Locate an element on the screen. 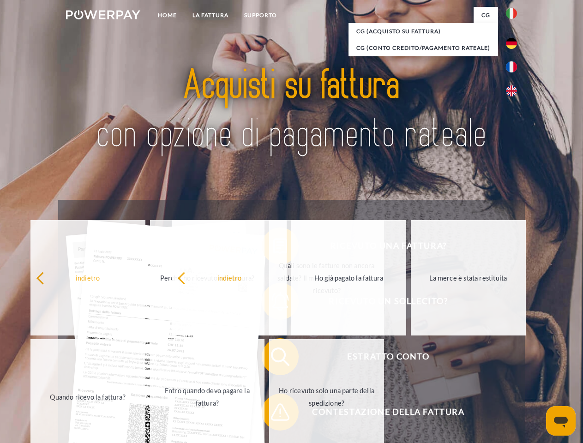 Image resolution: width=583 pixels, height=443 pixels. img: en is located at coordinates (512, 91).